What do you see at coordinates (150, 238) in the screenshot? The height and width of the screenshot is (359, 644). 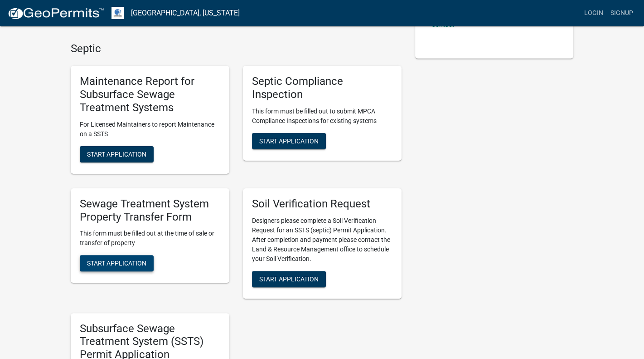 I see `p: This form must be filled out at the time of sale or transfer of property` at bounding box center [150, 238].